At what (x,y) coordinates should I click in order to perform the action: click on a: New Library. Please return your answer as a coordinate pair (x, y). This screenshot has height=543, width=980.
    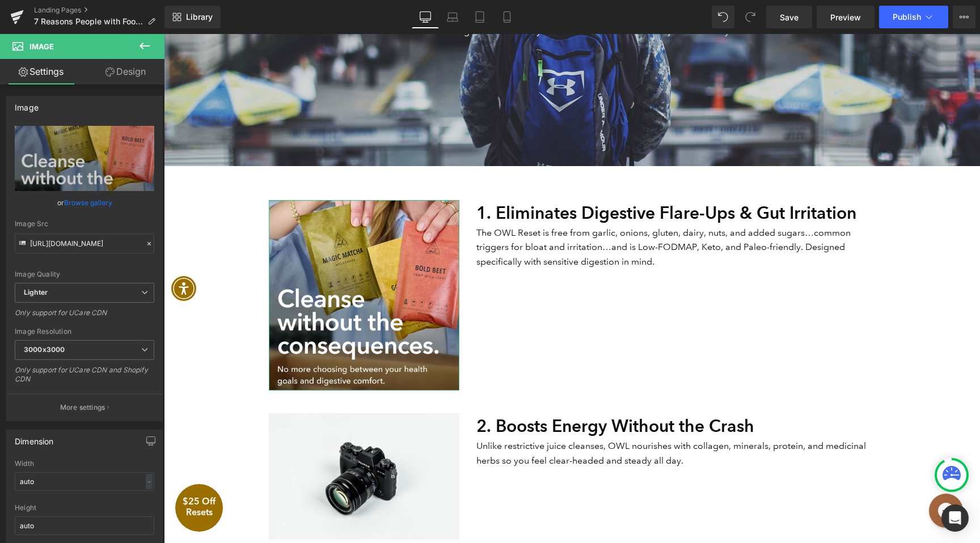
    Looking at the image, I should click on (192, 17).